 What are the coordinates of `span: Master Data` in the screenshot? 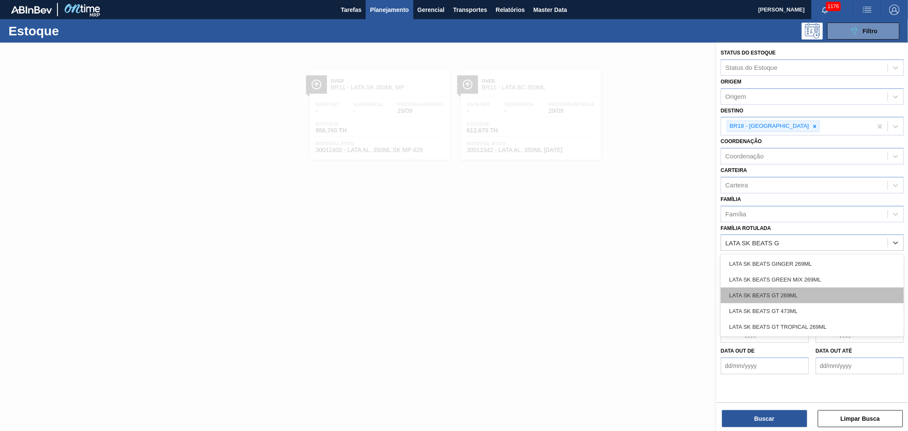 It's located at (550, 10).